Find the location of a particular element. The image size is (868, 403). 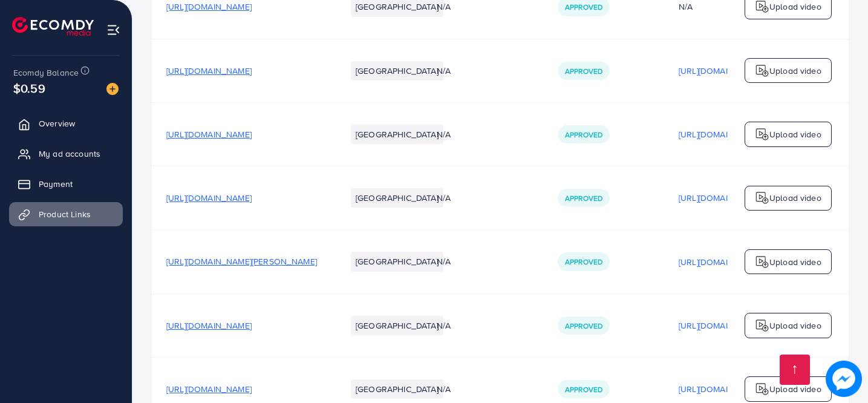

a: logo is located at coordinates (53, 26).